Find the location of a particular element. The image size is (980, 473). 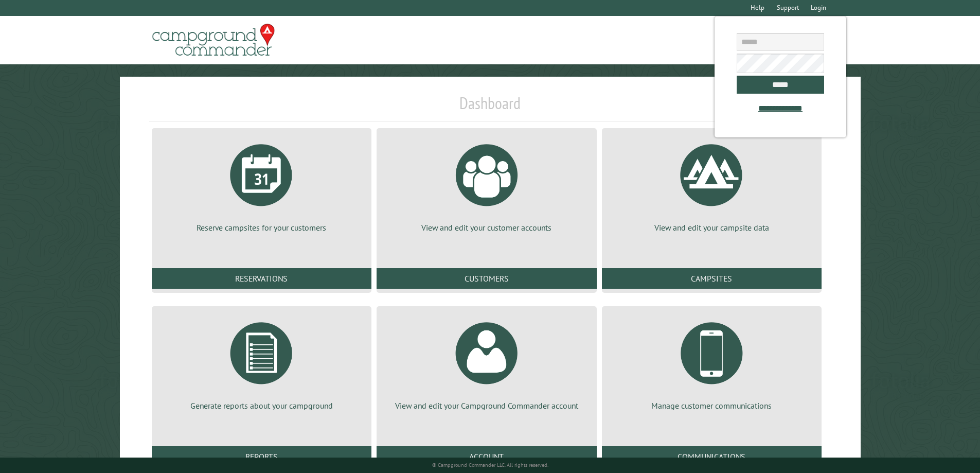

a: View and edit your Campground Commander account is located at coordinates (486, 363).